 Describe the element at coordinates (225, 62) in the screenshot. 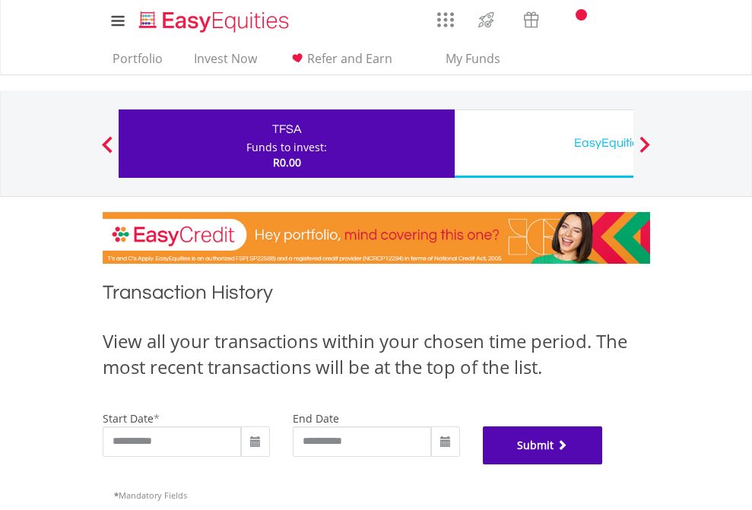

I see `a: Invest Now` at that location.